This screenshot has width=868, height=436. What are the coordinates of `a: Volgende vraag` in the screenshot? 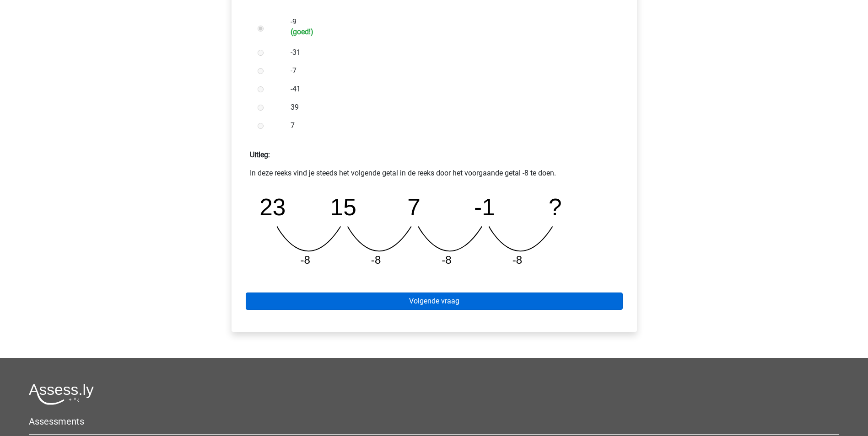 It's located at (434, 301).